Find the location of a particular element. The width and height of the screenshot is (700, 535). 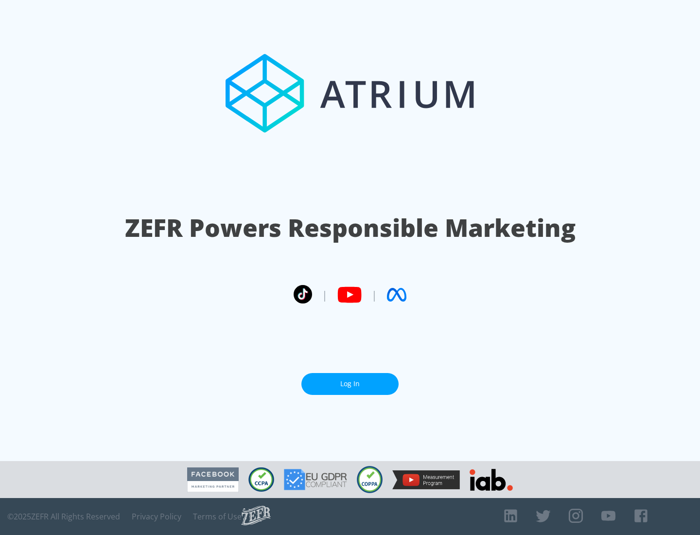

a: Privacy Policy is located at coordinates (157, 516).